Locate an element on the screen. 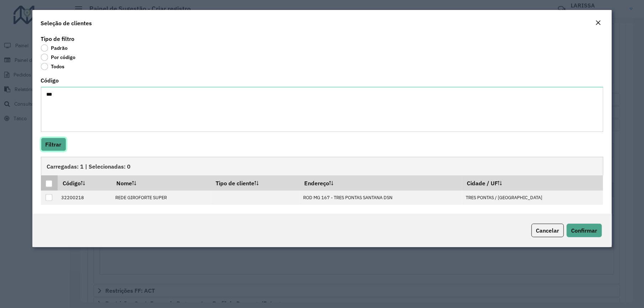  button: Close is located at coordinates (598, 23).